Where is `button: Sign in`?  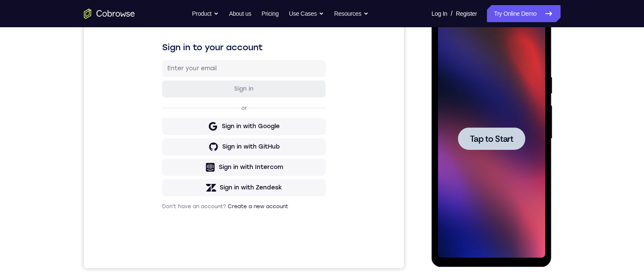
button: Sign in is located at coordinates (160, 106).